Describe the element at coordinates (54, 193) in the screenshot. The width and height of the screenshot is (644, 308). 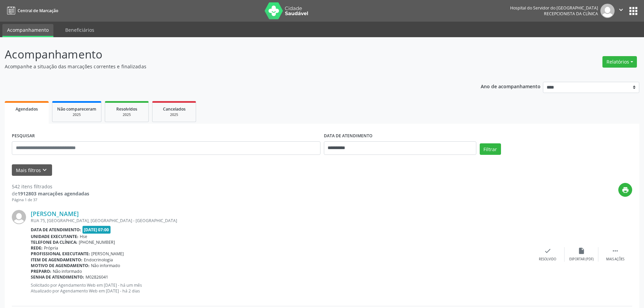
I see `strong: 1912803 marcações agendadas` at that location.